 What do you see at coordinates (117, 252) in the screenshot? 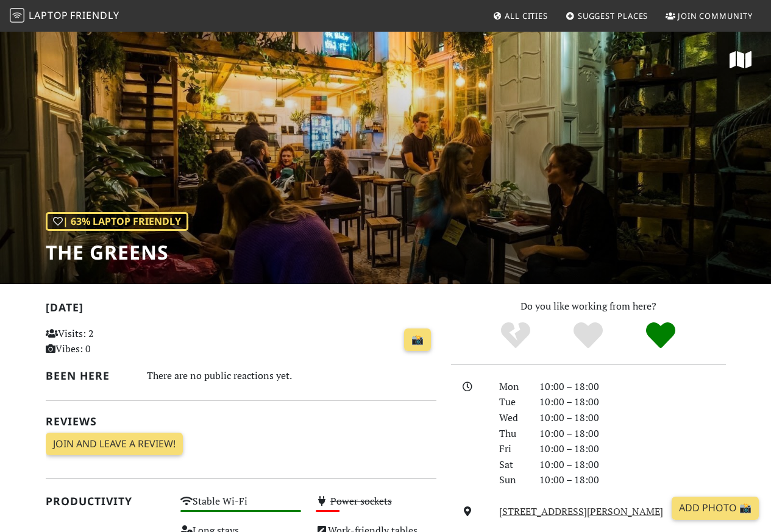
I see `h1: The Greens` at bounding box center [117, 252].